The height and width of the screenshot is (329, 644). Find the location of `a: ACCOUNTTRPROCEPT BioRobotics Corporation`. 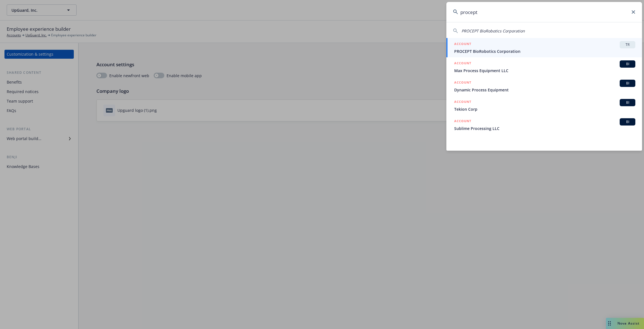

a: ACCOUNTTRPROCEPT BioRobotics Corporation is located at coordinates (544, 48).